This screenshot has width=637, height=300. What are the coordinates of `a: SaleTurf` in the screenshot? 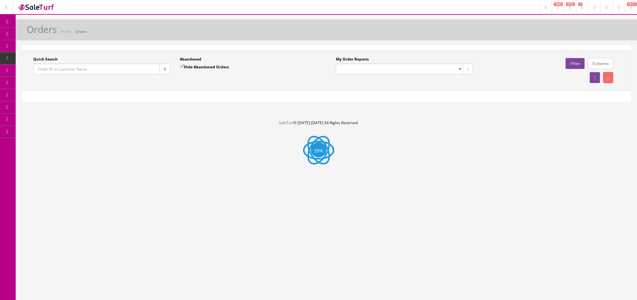 It's located at (286, 123).